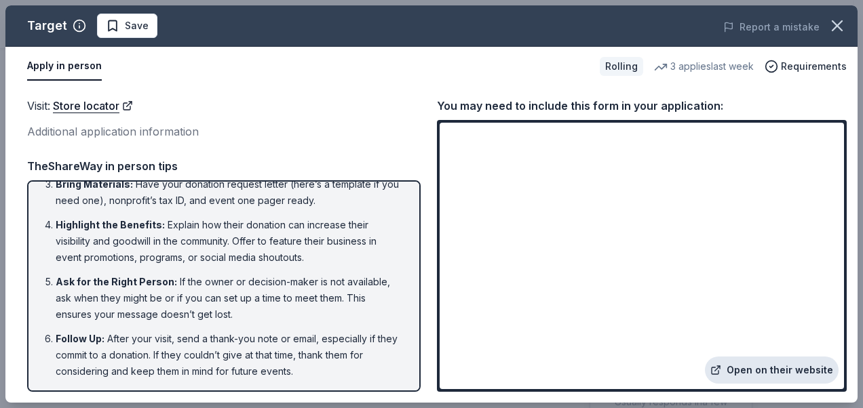 This screenshot has height=408, width=863. Describe the element at coordinates (80, 339) in the screenshot. I see `span: Follow Up :` at that location.